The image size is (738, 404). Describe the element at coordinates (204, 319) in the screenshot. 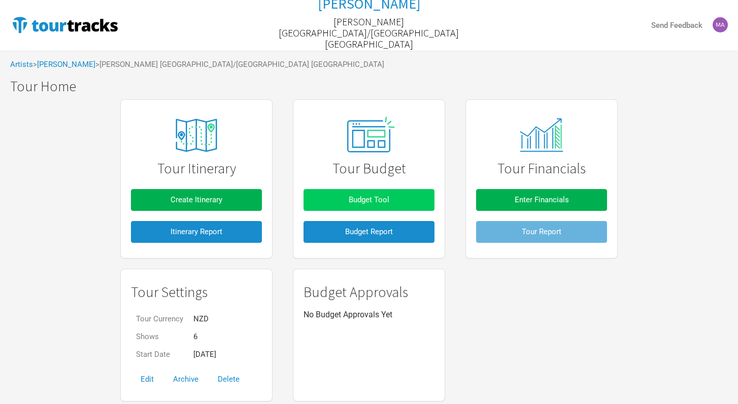

I see `td: NZD` at that location.